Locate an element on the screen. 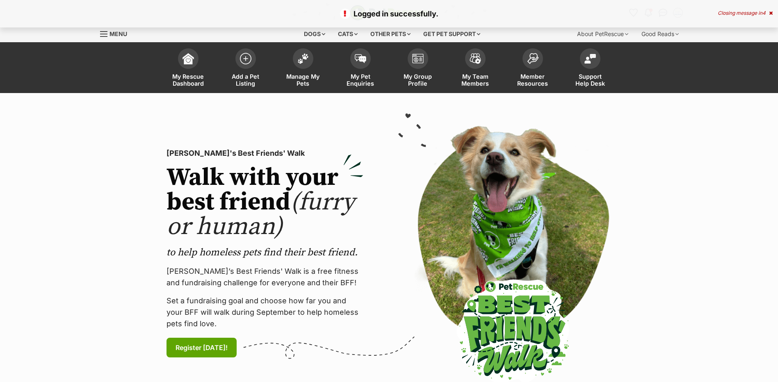 Image resolution: width=778 pixels, height=382 pixels. a: My Group Profile is located at coordinates (418, 69).